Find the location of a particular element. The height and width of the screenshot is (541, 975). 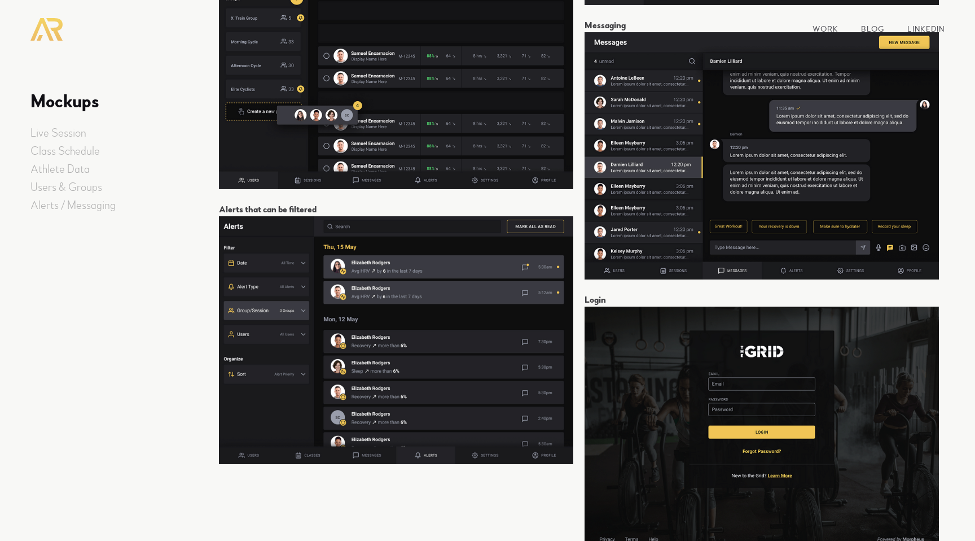

a: Class Schedule is located at coordinates (122, 151).